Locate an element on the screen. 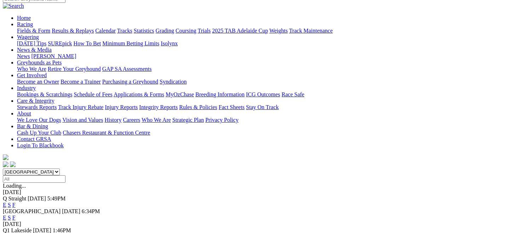 The height and width of the screenshot is (233, 510). a: Contact GRSA is located at coordinates (34, 139).